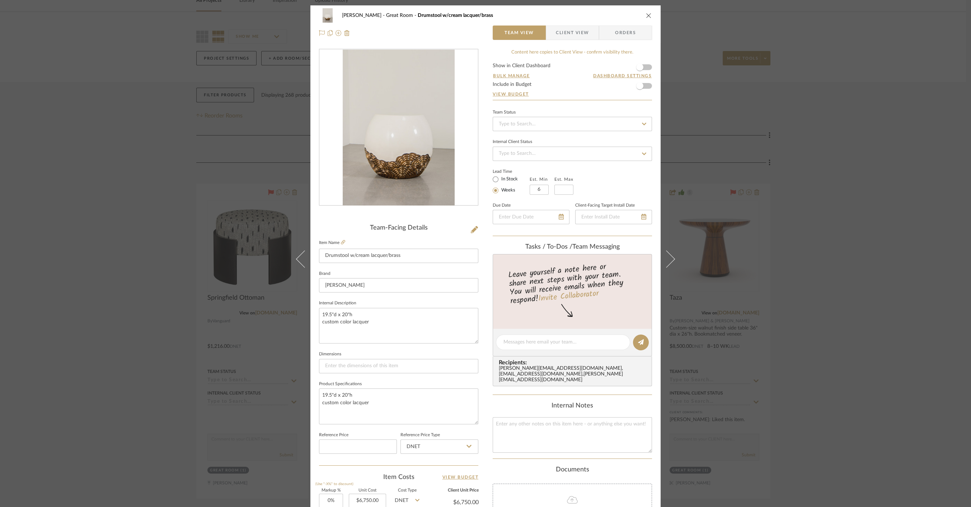  What do you see at coordinates (399, 256) in the screenshot?
I see `input: Enter Item Name` at bounding box center [399, 256].